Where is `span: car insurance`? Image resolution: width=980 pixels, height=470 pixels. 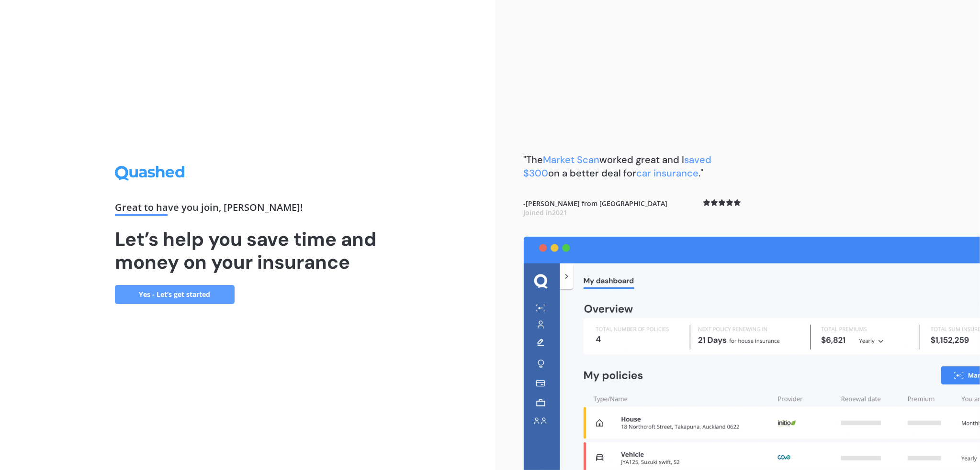
span: car insurance is located at coordinates (668, 173).